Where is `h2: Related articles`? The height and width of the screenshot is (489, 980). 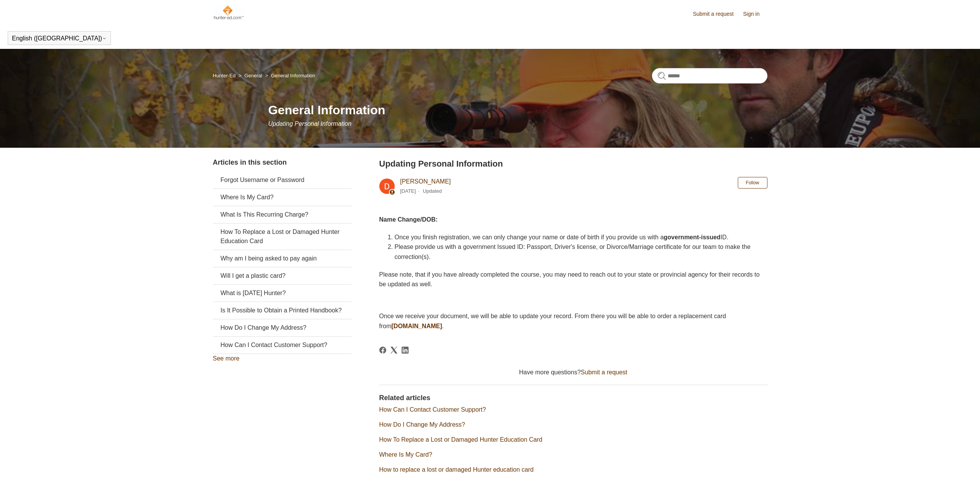
h2: Related articles is located at coordinates (574, 398).